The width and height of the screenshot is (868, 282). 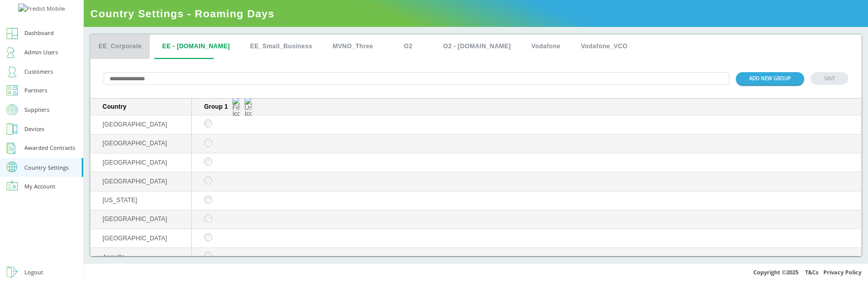 What do you see at coordinates (36, 90) in the screenshot?
I see `div: Partners` at bounding box center [36, 90].